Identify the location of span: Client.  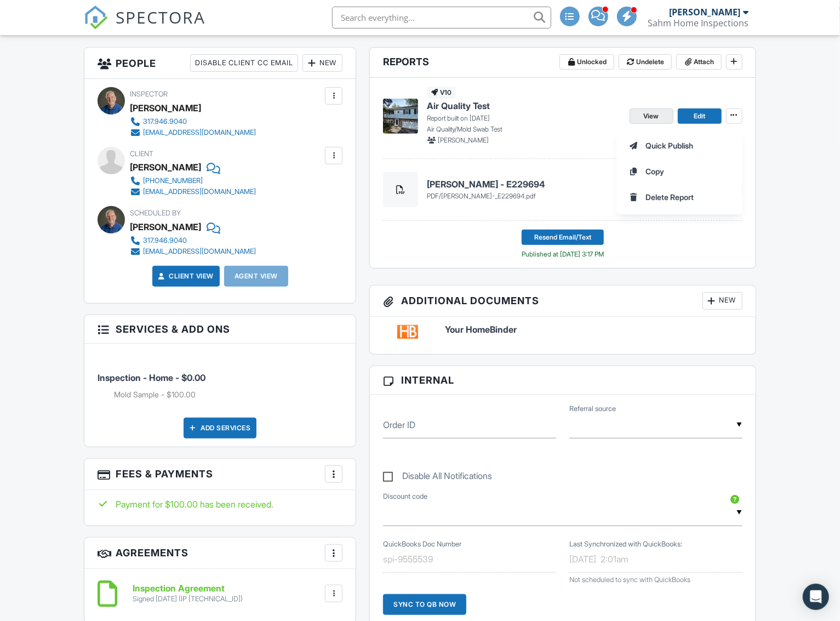
(142, 153).